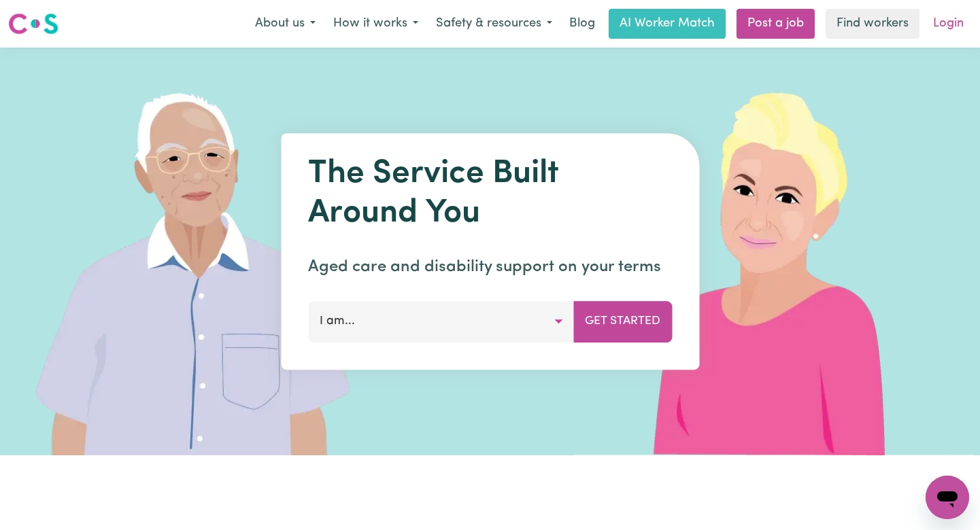  I want to click on p: Aged care and disability support on your terms, so click(489, 267).